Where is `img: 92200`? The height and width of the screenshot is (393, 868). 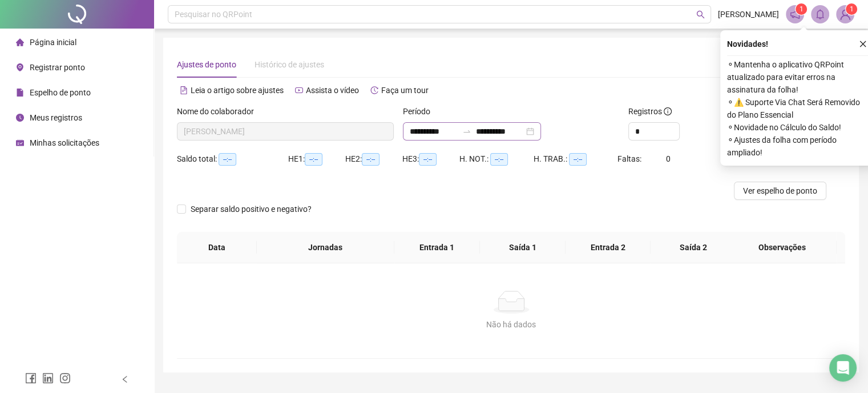 img: 92200 is located at coordinates (845, 14).